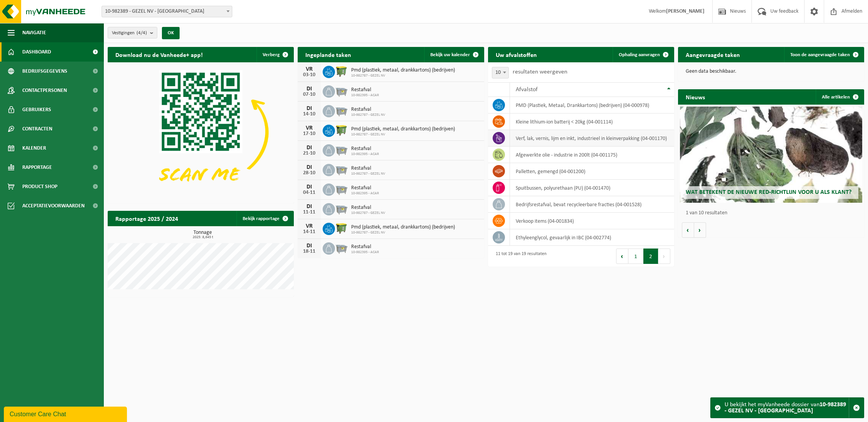 Image resolution: width=868 pixels, height=422 pixels. I want to click on a: Wat betekent de nieuwe RED-richtlijn voor u als klant?, so click(771, 155).